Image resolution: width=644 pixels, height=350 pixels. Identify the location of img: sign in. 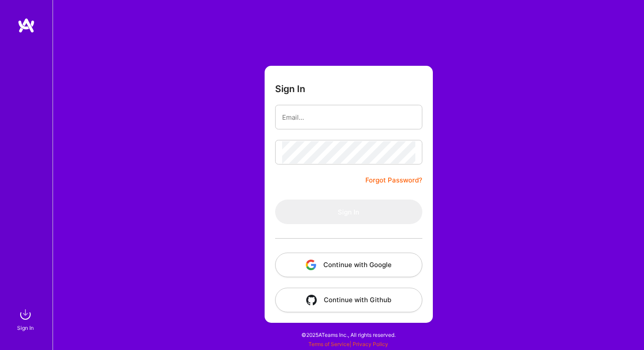
(26, 314).